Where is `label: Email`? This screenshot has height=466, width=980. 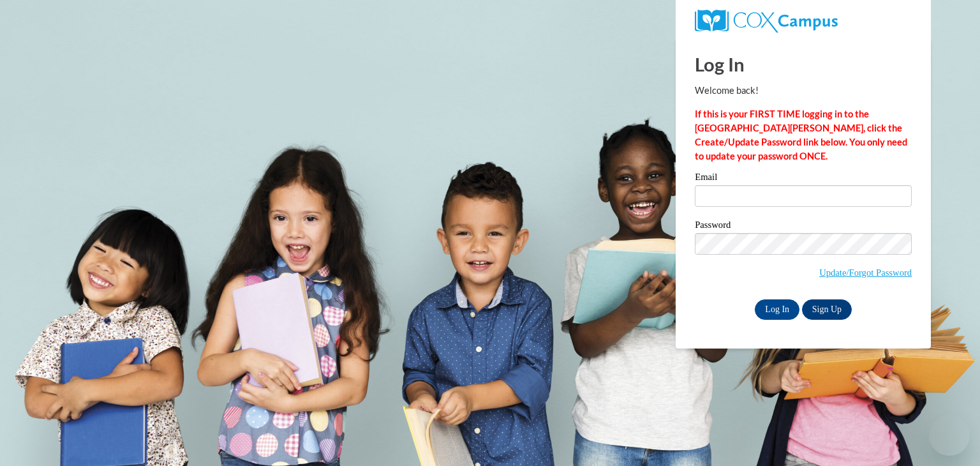 label: Email is located at coordinates (803, 178).